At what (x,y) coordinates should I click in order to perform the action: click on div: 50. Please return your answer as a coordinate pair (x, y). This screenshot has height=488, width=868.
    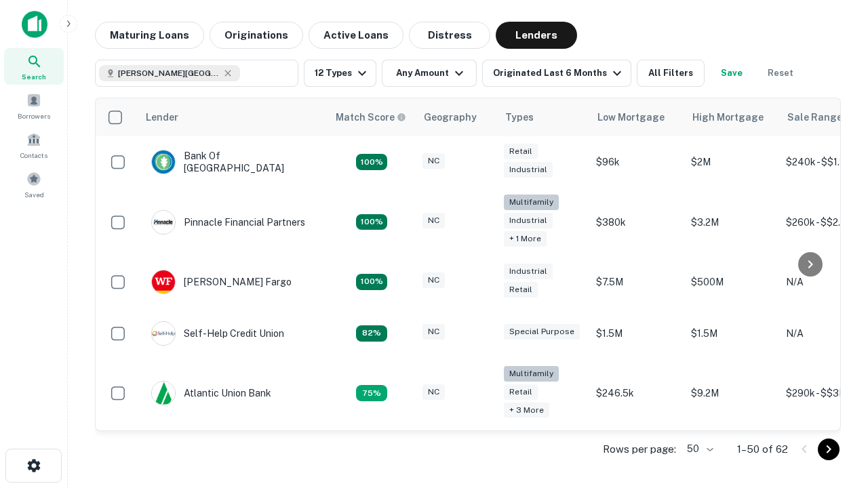
    Looking at the image, I should click on (699, 449).